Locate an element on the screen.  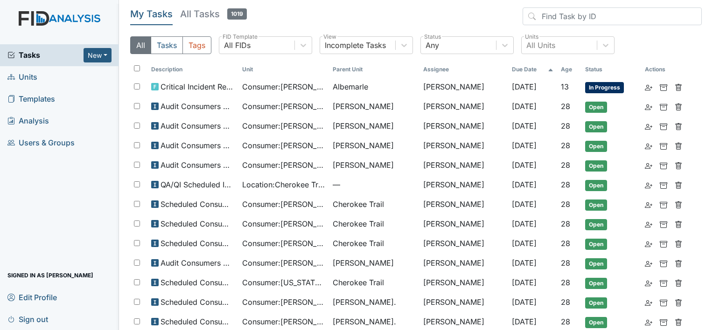
input: Toggle All Rows Selected is located at coordinates (137, 68).